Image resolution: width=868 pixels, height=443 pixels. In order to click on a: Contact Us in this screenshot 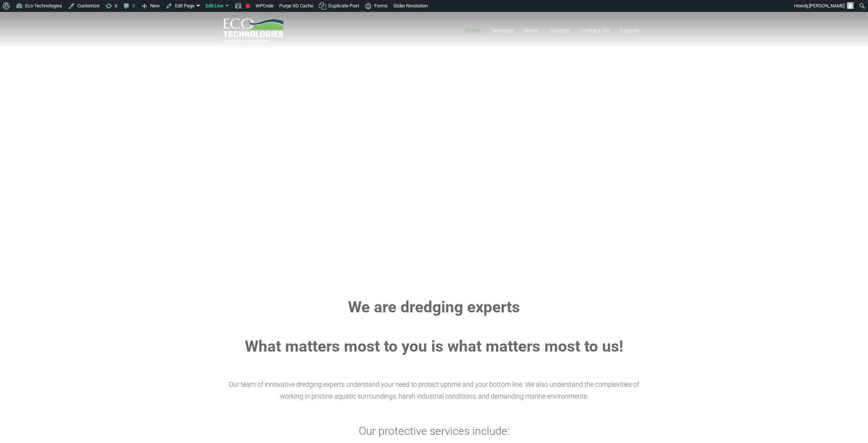, I will do `click(595, 30)`.